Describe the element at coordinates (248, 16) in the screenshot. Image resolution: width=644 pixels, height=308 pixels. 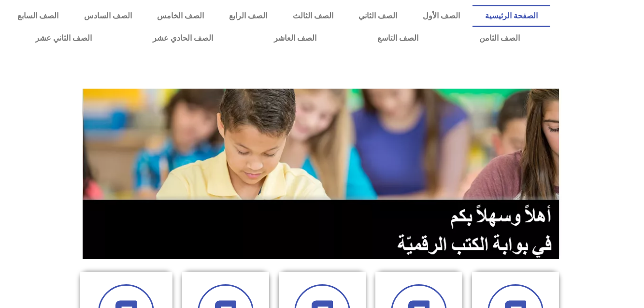
I see `a: الصف الرابع` at that location.